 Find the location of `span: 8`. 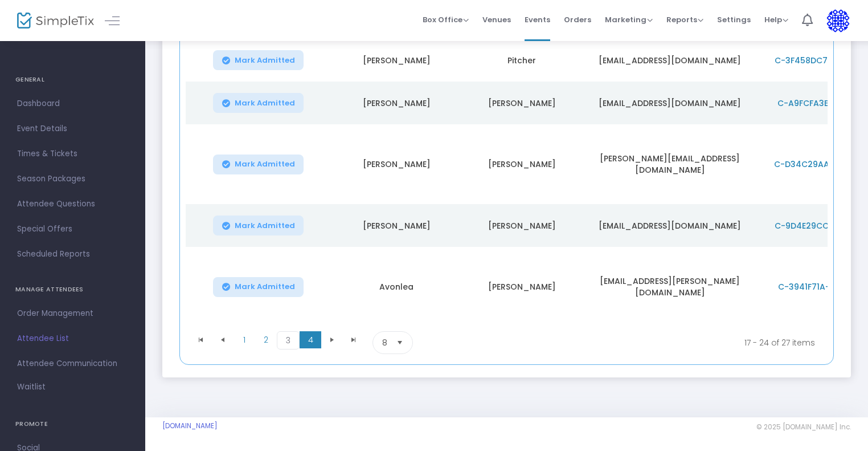

span: 8 is located at coordinates (384, 342).